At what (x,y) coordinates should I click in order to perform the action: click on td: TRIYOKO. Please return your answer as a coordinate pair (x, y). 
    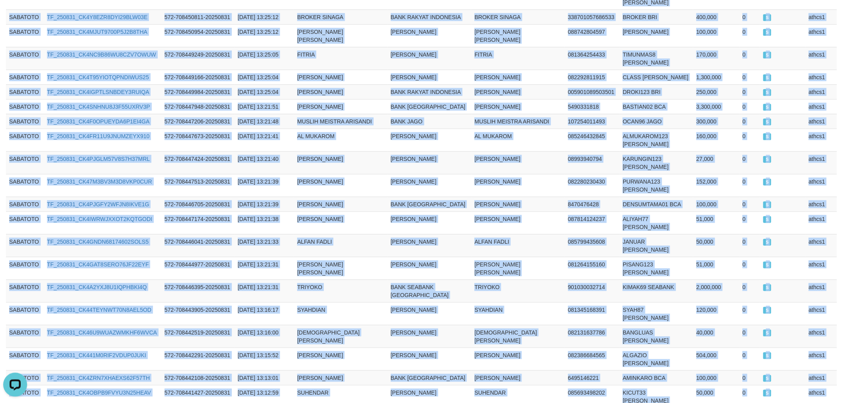
    Looking at the image, I should click on (518, 291).